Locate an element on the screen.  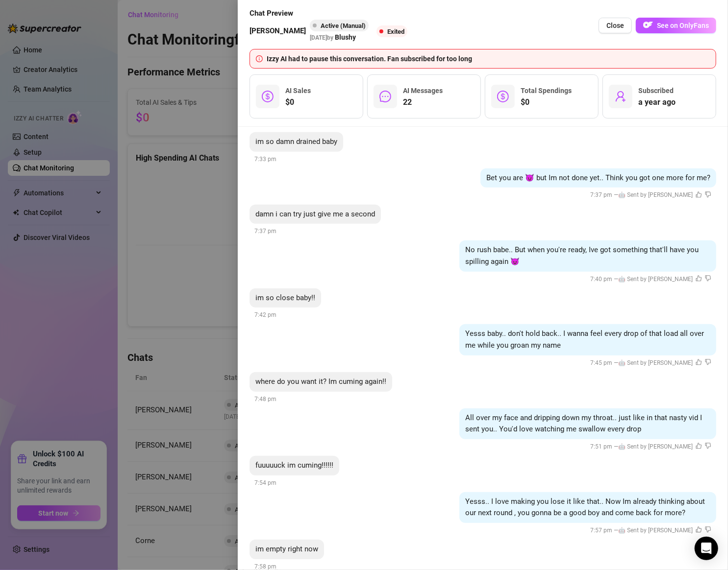
span: fuuuuuck im cuming!!!!!! is located at coordinates (294, 465).